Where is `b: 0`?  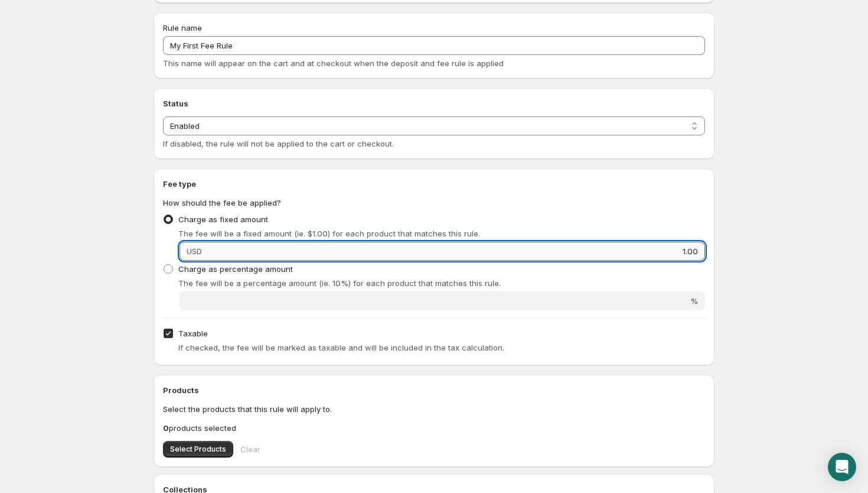 b: 0 is located at coordinates (166, 428).